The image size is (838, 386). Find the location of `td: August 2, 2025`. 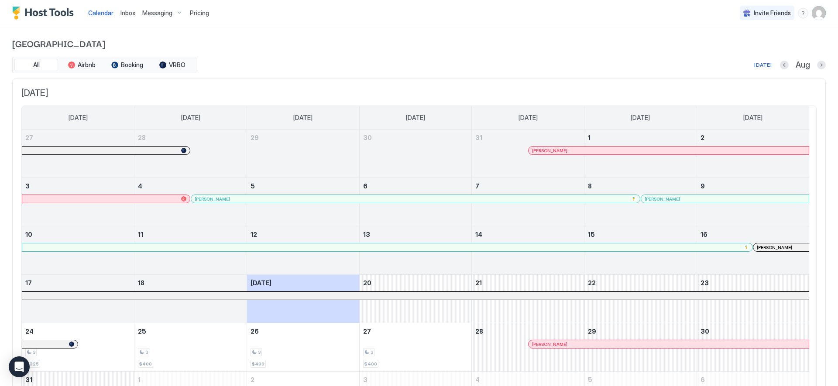

td: August 2, 2025 is located at coordinates (753, 154).